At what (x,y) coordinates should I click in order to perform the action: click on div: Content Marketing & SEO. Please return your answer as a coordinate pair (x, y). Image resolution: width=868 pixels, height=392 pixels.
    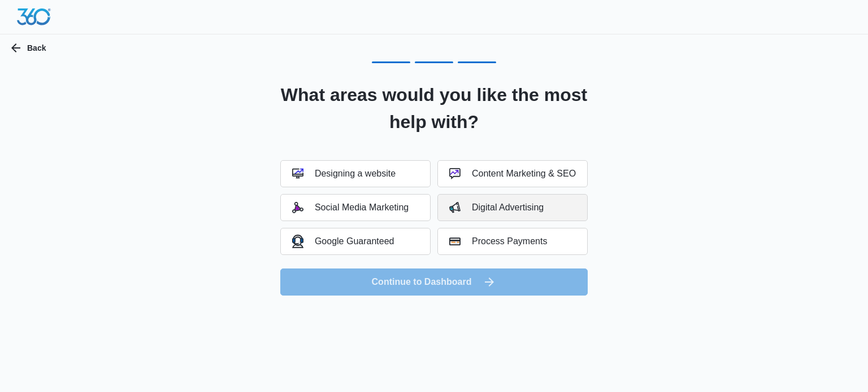
    Looking at the image, I should click on (513, 174).